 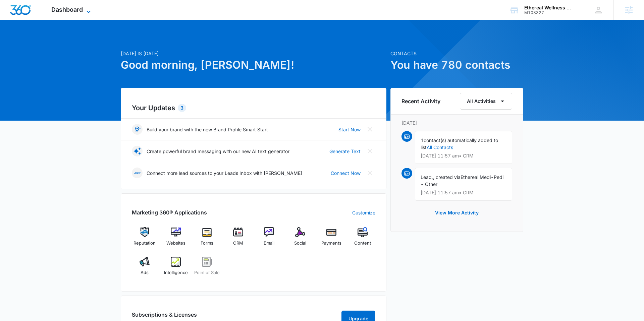 I want to click on span: Content, so click(x=363, y=243).